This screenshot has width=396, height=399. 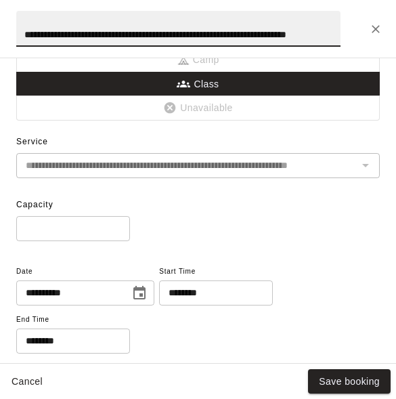 I want to click on button: Class, so click(x=198, y=84).